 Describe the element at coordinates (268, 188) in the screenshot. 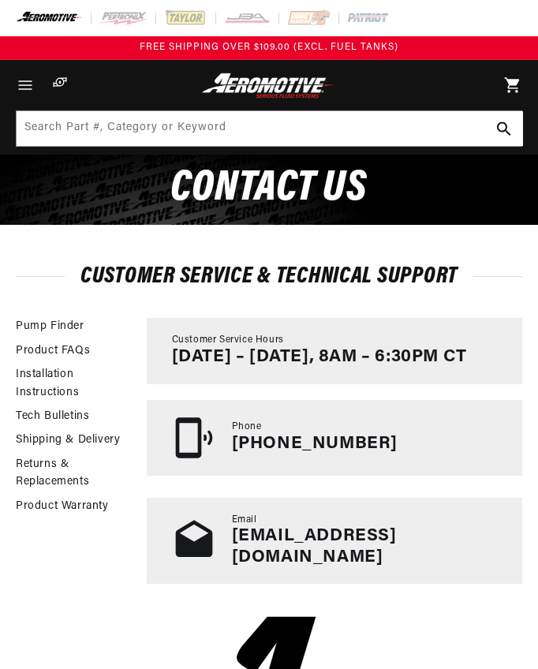

I see `span: CONTACt us` at that location.